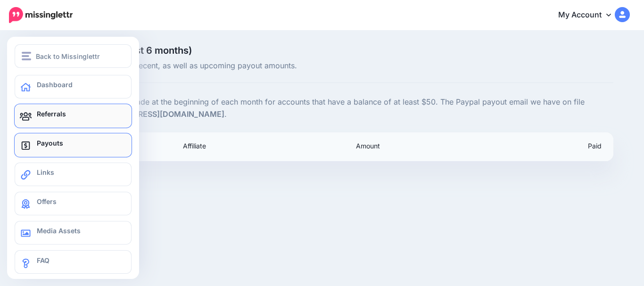  I want to click on a: Dashboard, so click(73, 87).